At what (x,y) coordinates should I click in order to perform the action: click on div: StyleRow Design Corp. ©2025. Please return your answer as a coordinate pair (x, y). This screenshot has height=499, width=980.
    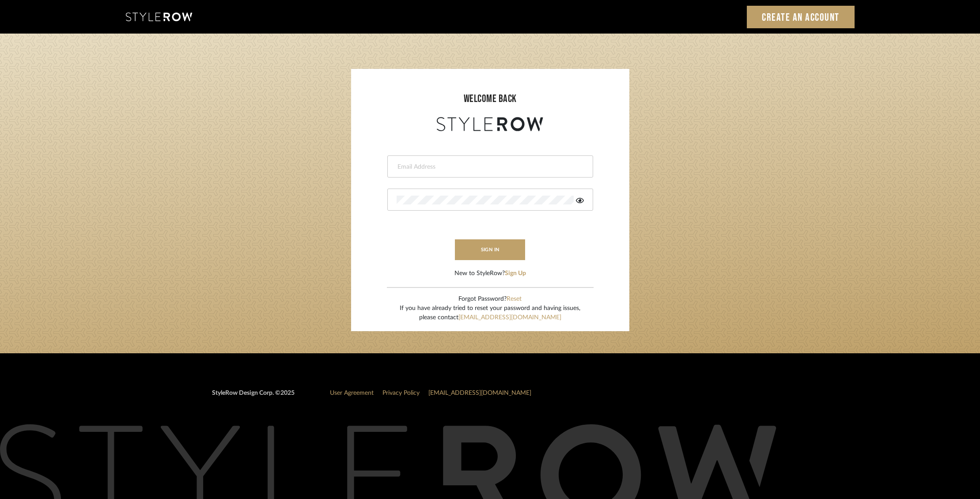
    Looking at the image, I should click on (253, 396).